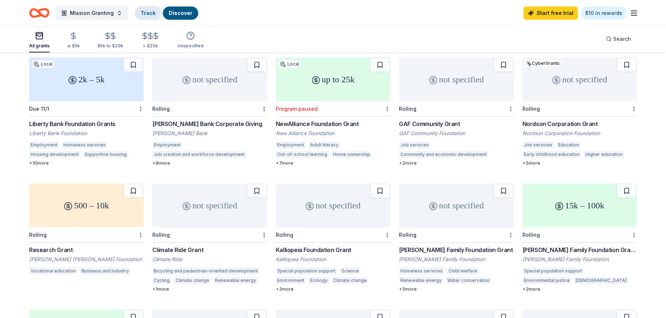  I want to click on div: GAF Community Foundation, so click(456, 133).